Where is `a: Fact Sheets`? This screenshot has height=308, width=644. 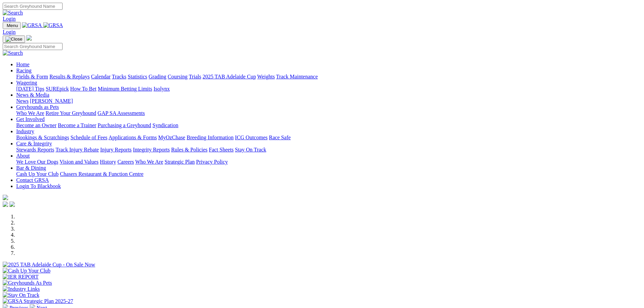
a: Fact Sheets is located at coordinates (221, 149).